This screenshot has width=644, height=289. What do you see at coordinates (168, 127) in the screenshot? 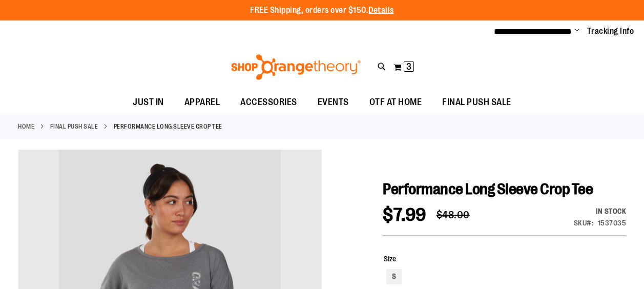
I see `strong: Performance Long Sleeve Crop Tee` at bounding box center [168, 127].